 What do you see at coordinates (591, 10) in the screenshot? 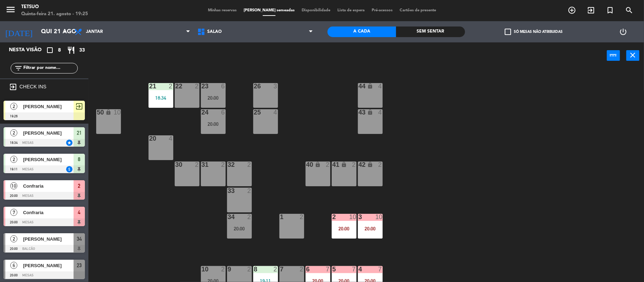
I see `i: exit_to_app` at bounding box center [591, 10].